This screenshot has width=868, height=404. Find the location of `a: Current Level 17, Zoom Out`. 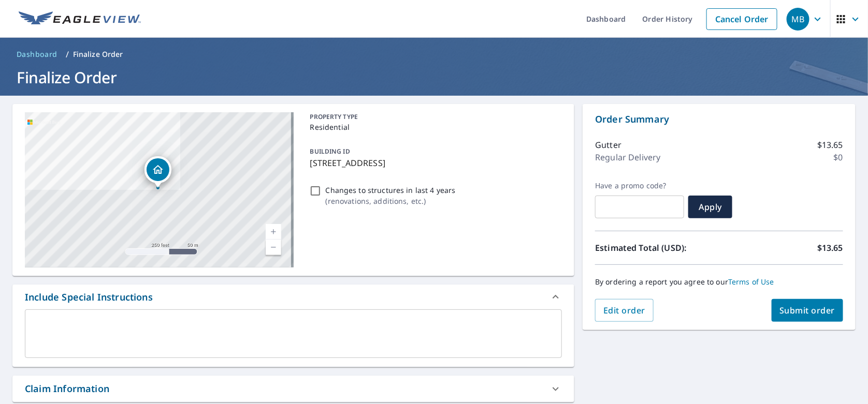

a: Current Level 17, Zoom Out is located at coordinates (273, 247).